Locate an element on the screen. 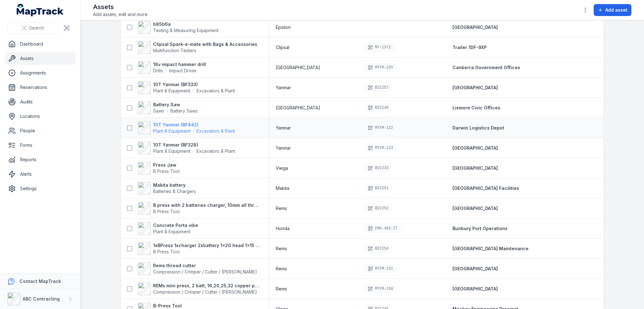 The image size is (644, 309). a: Locations is located at coordinates (40, 116).